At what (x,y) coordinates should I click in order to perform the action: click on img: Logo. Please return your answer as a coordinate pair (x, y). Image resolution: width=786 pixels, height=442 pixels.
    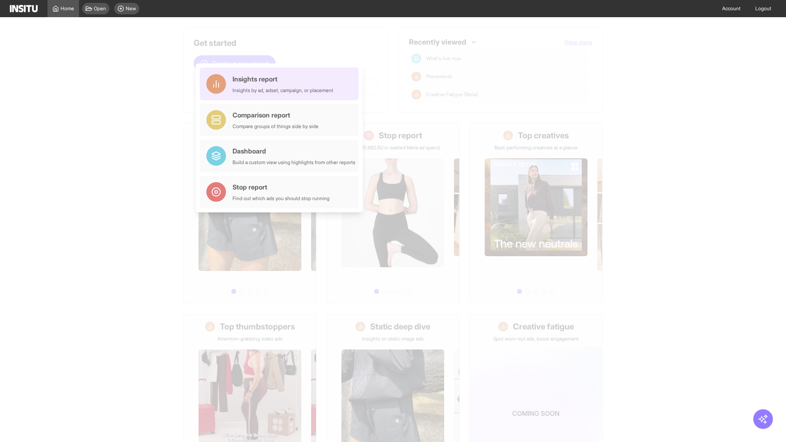
    Looking at the image, I should click on (24, 9).